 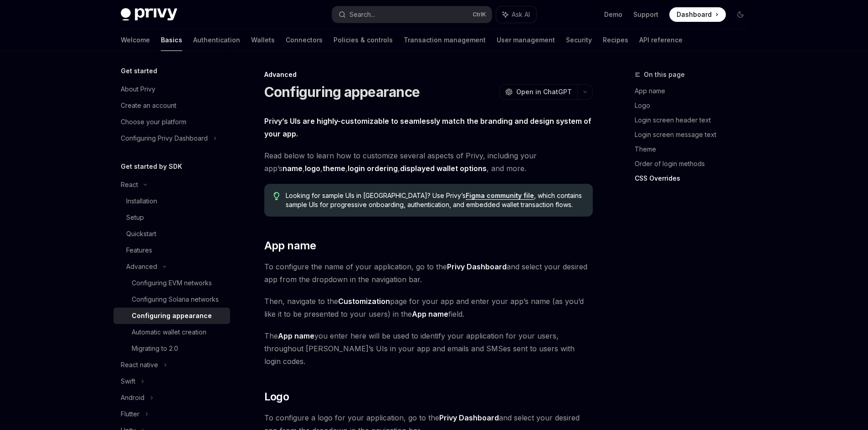 What do you see at coordinates (175, 300) in the screenshot?
I see `div: Configuring Solana networks` at bounding box center [175, 300].